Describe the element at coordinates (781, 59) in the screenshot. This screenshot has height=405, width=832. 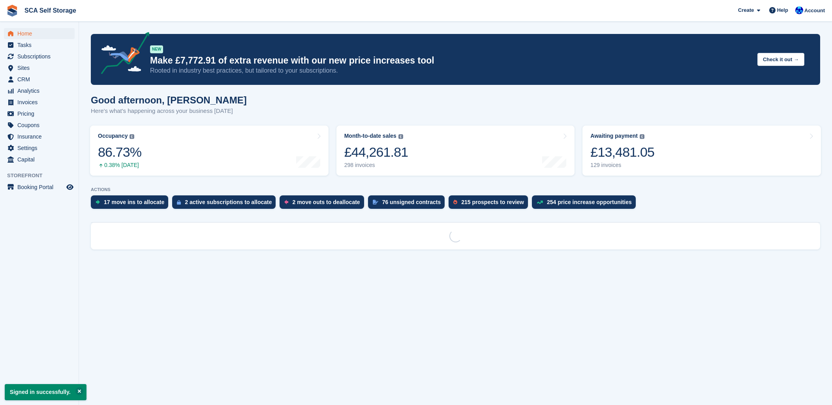
I see `button: Check it out →` at that location.